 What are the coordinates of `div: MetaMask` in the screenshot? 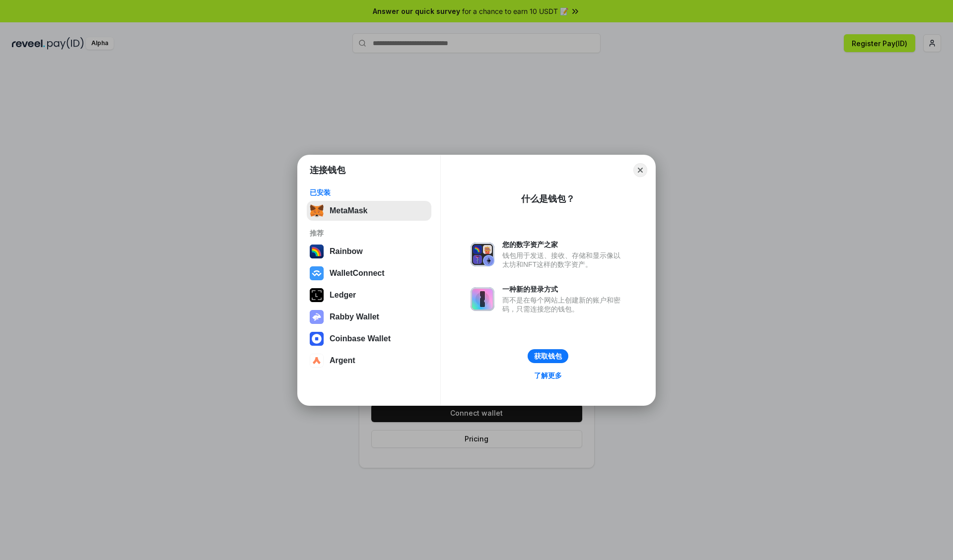 It's located at (349, 211).